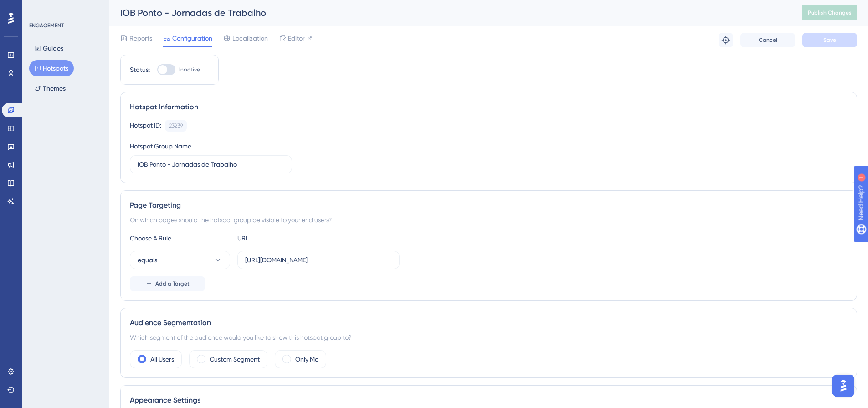 The height and width of the screenshot is (408, 868). What do you see at coordinates (830, 40) in the screenshot?
I see `button: Save` at bounding box center [830, 40].